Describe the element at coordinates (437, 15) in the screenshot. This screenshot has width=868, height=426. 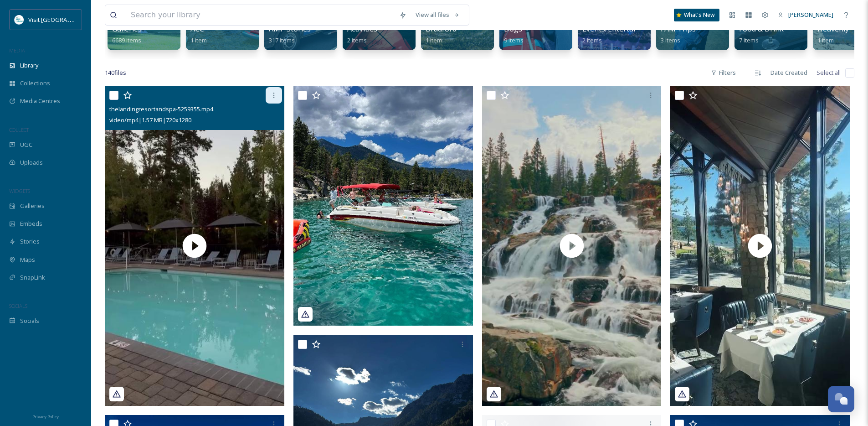
I see `a: View all files` at that location.